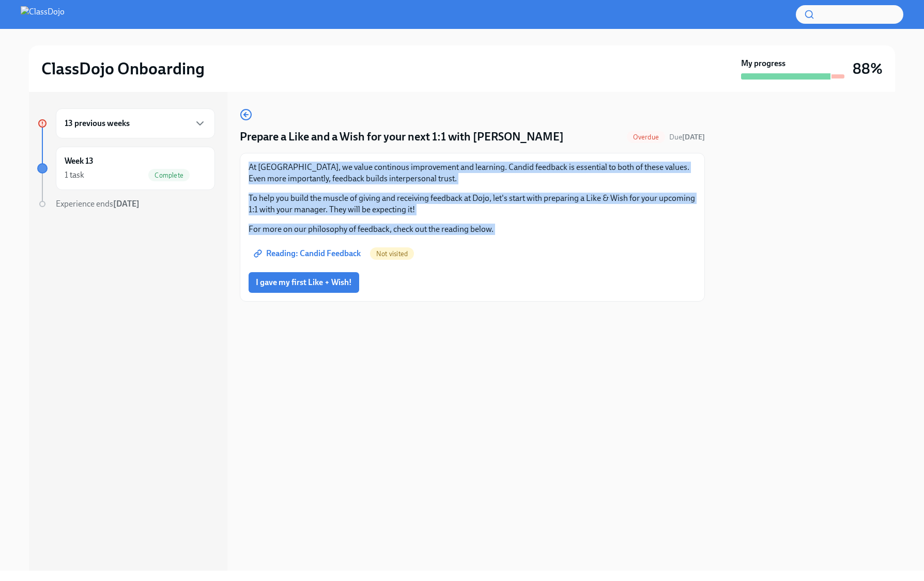 The width and height of the screenshot is (924, 581). I want to click on span: Experience ends, so click(97, 204).